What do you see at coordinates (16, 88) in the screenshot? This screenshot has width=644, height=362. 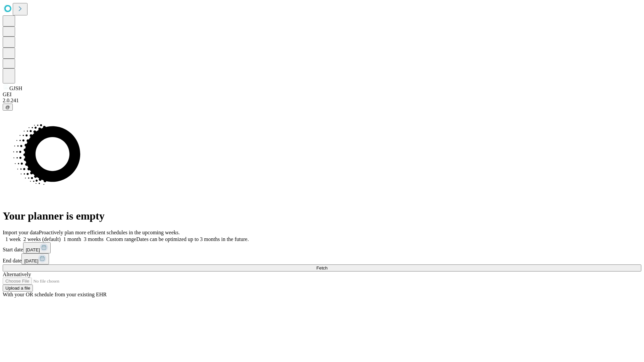 I see `span: GJSH` at bounding box center [16, 88].